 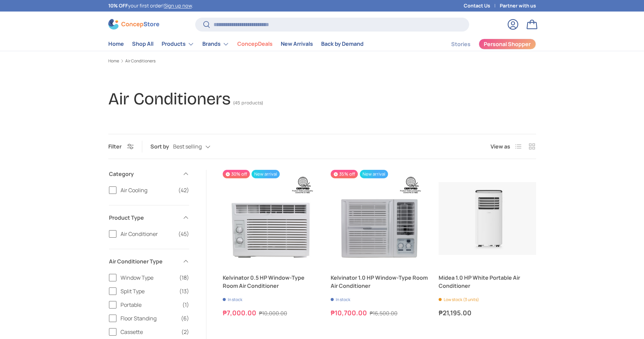 I want to click on span: Cassette, so click(x=148, y=332).